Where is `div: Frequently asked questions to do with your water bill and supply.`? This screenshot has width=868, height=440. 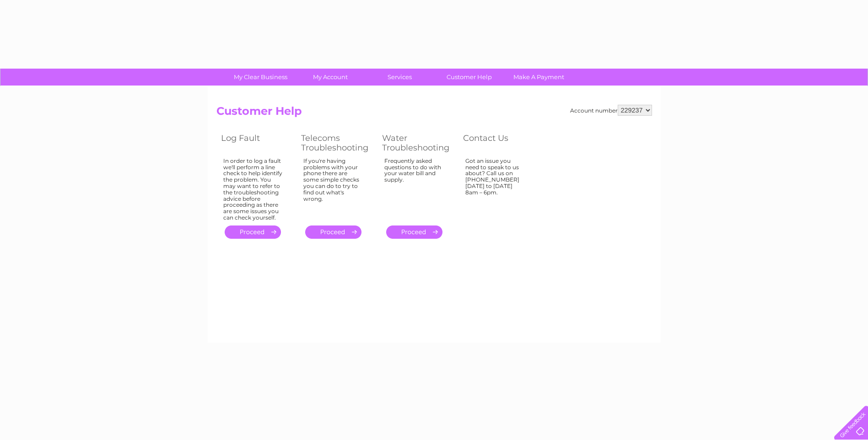
div: Frequently asked questions to do with your water bill and supply. is located at coordinates (414, 188).